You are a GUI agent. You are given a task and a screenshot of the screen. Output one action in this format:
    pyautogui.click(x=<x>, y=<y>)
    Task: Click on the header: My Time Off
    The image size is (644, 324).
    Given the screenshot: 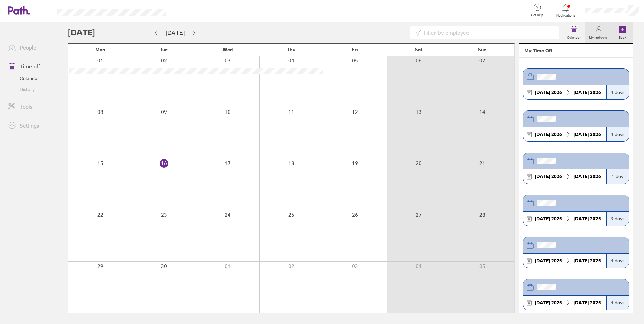 What is the action you would take?
    pyautogui.click(x=576, y=51)
    